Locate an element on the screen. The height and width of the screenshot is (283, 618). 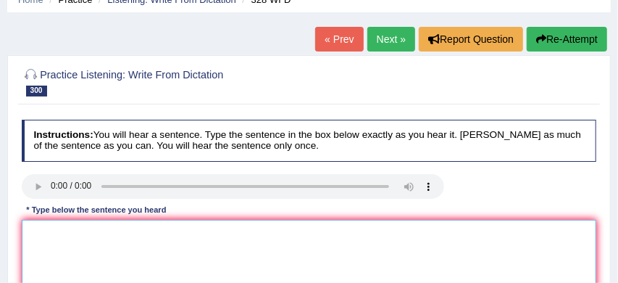
button: Re-Attempt is located at coordinates (567, 39).